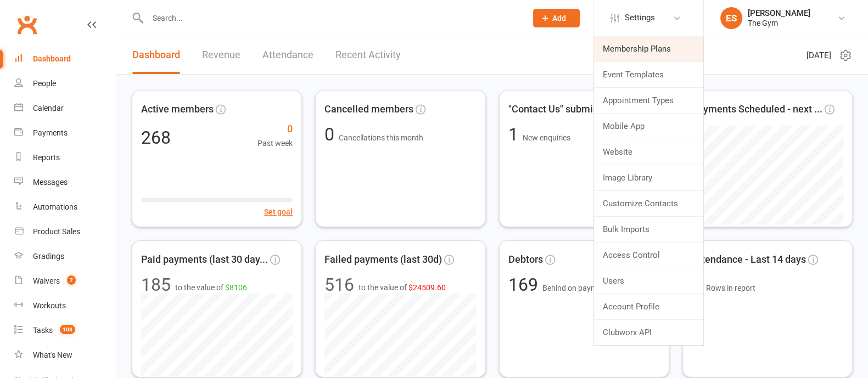 The height and width of the screenshot is (378, 868). What do you see at coordinates (67, 330) in the screenshot?
I see `span: 108` at bounding box center [67, 330].